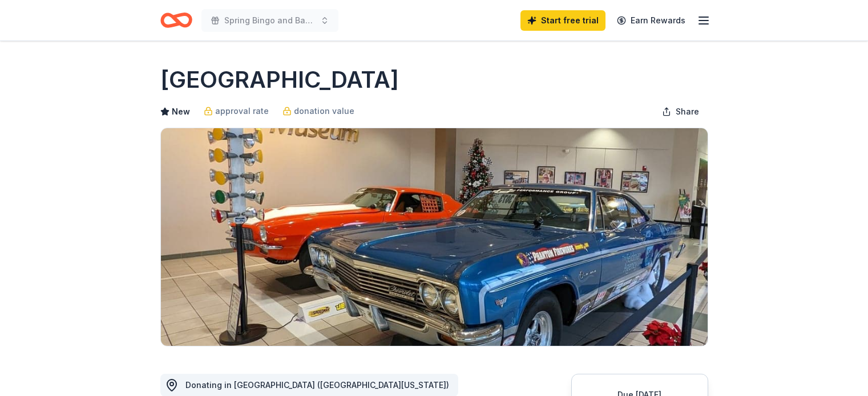 This screenshot has height=396, width=868. Describe the element at coordinates (236, 111) in the screenshot. I see `a: approval rate` at that location.